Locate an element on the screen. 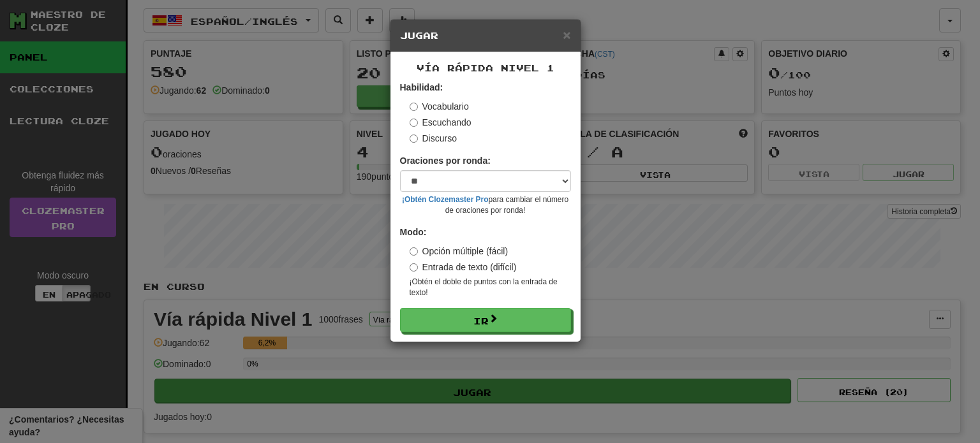 Image resolution: width=980 pixels, height=443 pixels. font: Modo: is located at coordinates (413, 232).